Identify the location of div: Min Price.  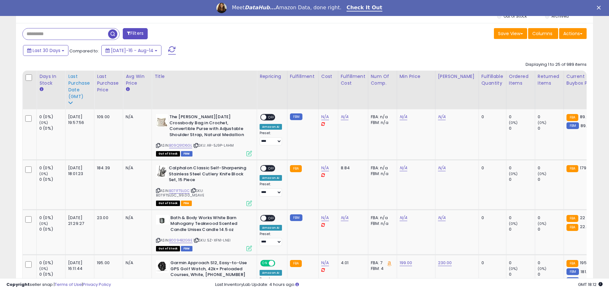
(416, 76).